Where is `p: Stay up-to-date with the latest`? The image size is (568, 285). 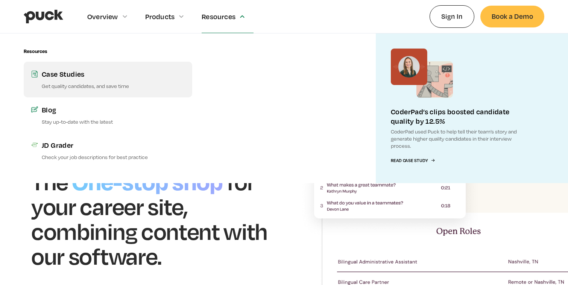
p: Stay up-to-date with the latest is located at coordinates (113, 122).